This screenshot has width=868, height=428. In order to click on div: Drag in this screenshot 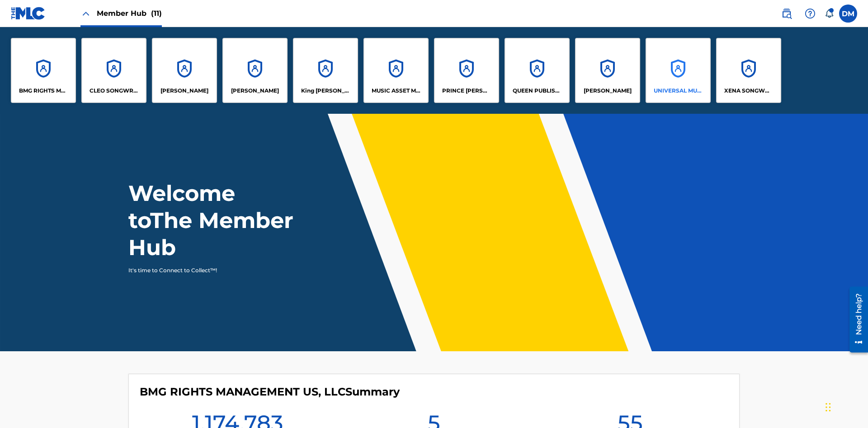, I will do `click(828, 407)`.